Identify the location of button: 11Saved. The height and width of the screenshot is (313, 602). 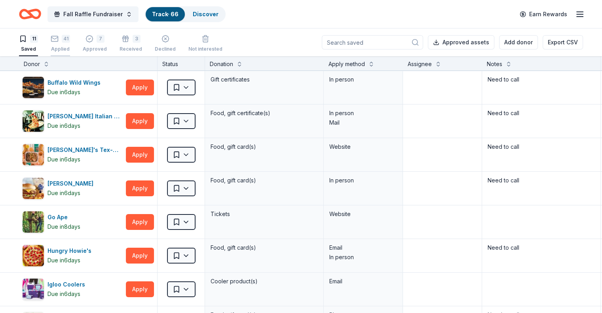
(28, 44).